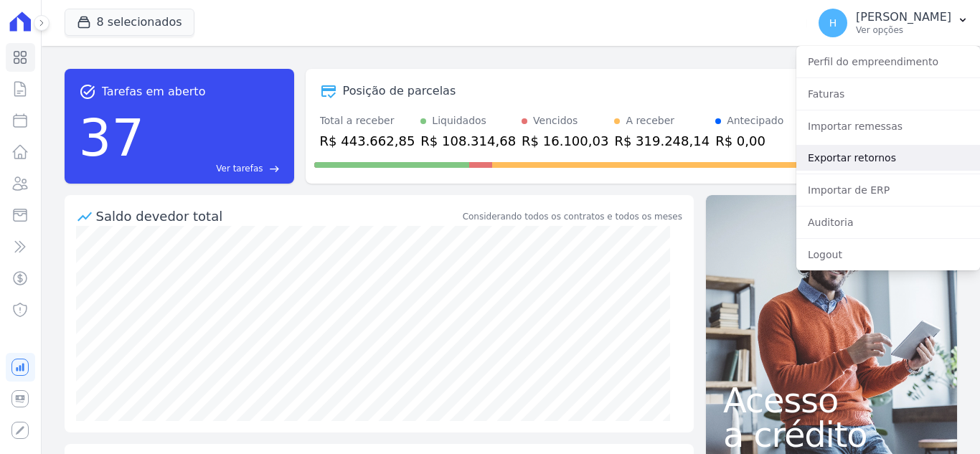  What do you see at coordinates (565, 141) in the screenshot?
I see `div: R$ 16.100,03` at bounding box center [565, 141].